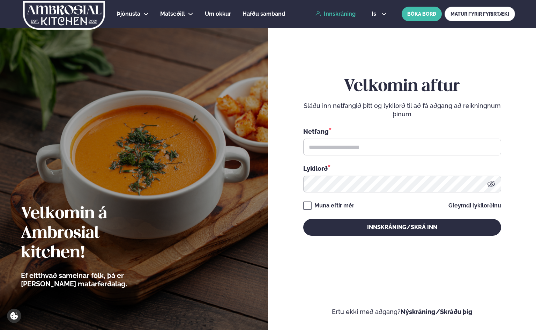 Image resolution: width=536 pixels, height=330 pixels. I want to click on a: Um okkur, so click(218, 14).